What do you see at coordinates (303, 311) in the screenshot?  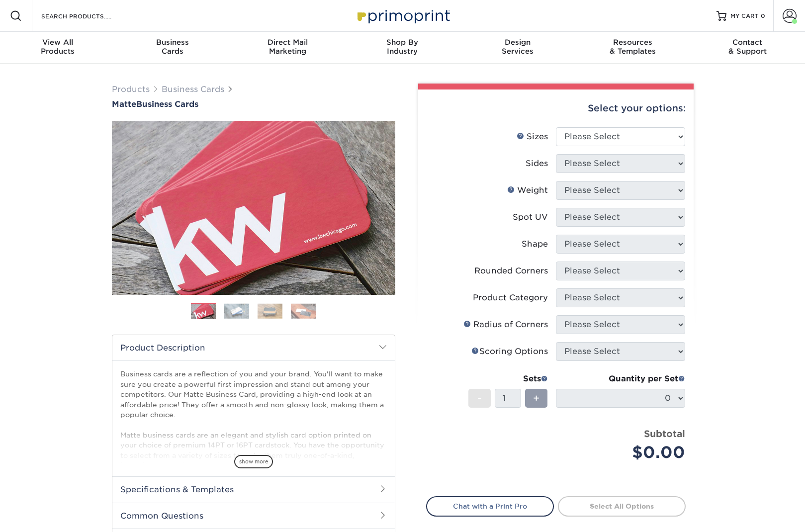 I see `img: Business Cards 04` at bounding box center [303, 311].